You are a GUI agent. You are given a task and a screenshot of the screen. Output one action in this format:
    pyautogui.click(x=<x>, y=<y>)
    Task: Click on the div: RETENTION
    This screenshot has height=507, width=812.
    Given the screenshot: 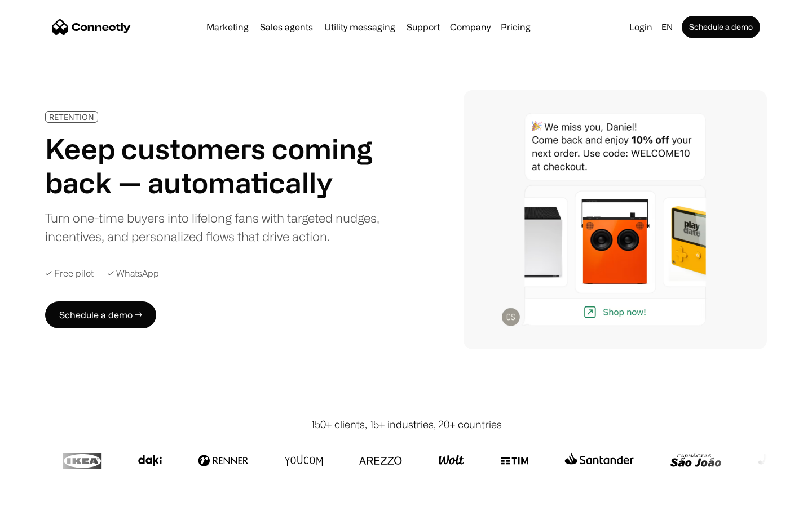 What is the action you would take?
    pyautogui.click(x=72, y=117)
    